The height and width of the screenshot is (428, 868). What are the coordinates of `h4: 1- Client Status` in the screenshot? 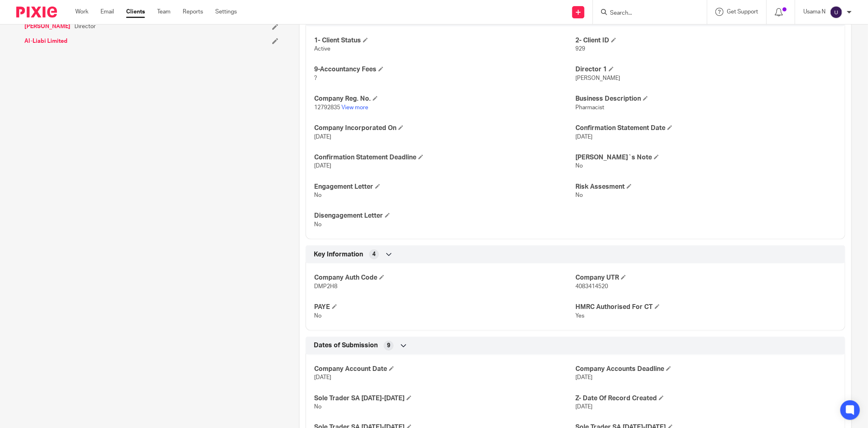 It's located at (445, 40).